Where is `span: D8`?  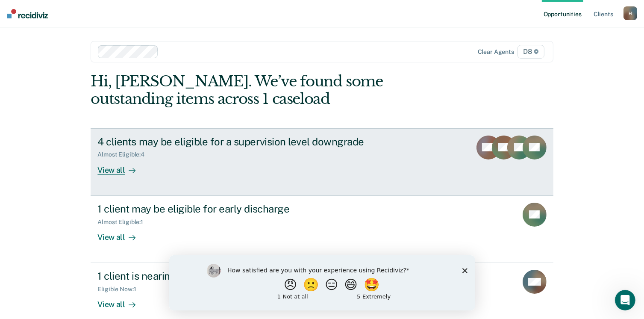 span: D8 is located at coordinates (531, 52).